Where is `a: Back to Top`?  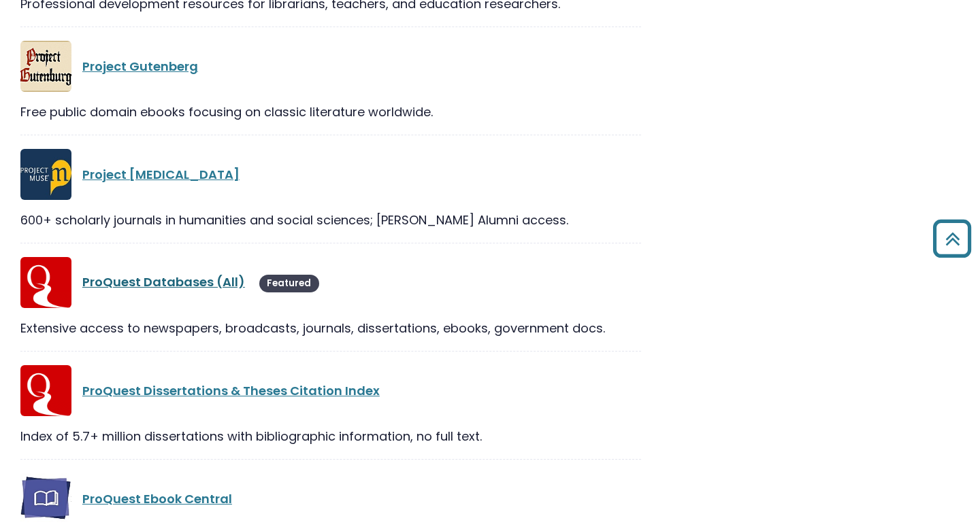 a: Back to Top is located at coordinates (952, 238).